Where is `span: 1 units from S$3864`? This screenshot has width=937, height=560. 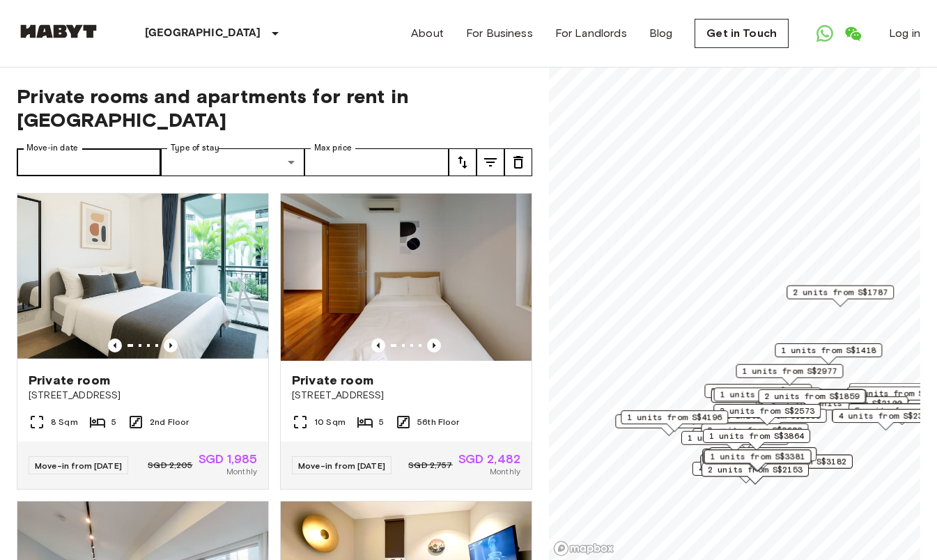
span: 1 units from S$3864 is located at coordinates (757, 436).